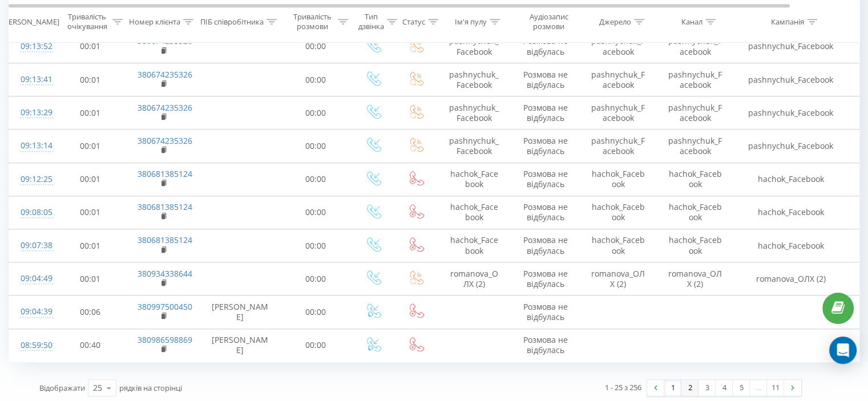 Image resolution: width=868 pixels, height=401 pixels. Describe the element at coordinates (843, 350) in the screenshot. I see `div: Open Intercom Messenger` at that location.